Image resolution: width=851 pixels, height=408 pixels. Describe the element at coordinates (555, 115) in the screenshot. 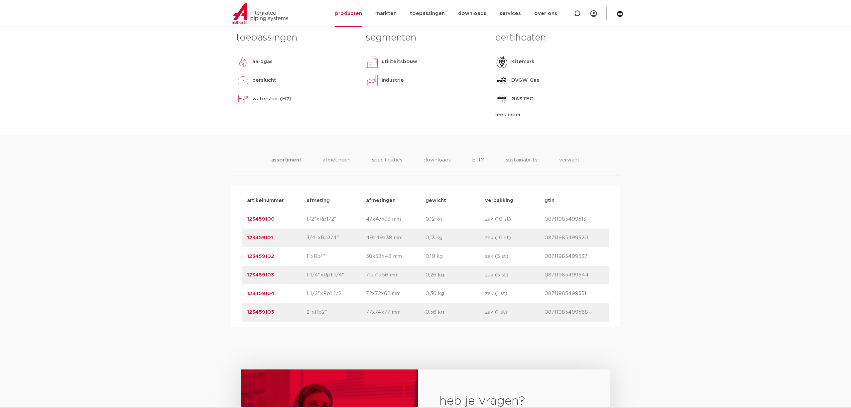

I see `div: lees meer` at that location.